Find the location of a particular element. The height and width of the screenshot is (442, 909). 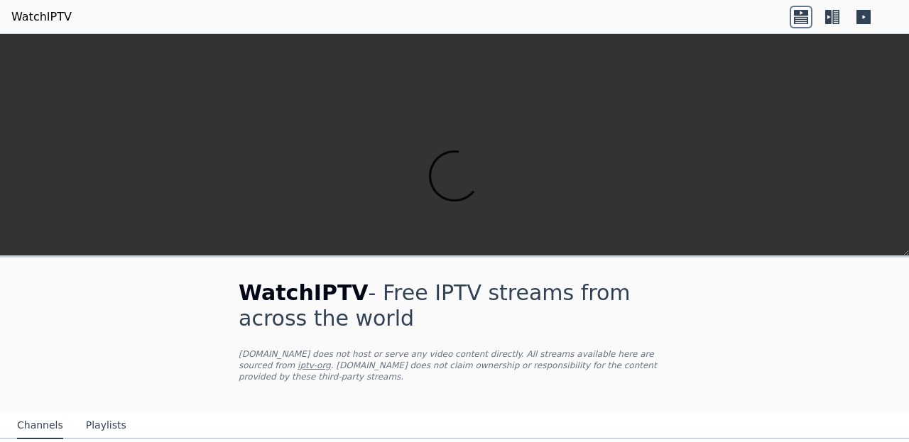

span: WatchIPTV is located at coordinates (303, 292).